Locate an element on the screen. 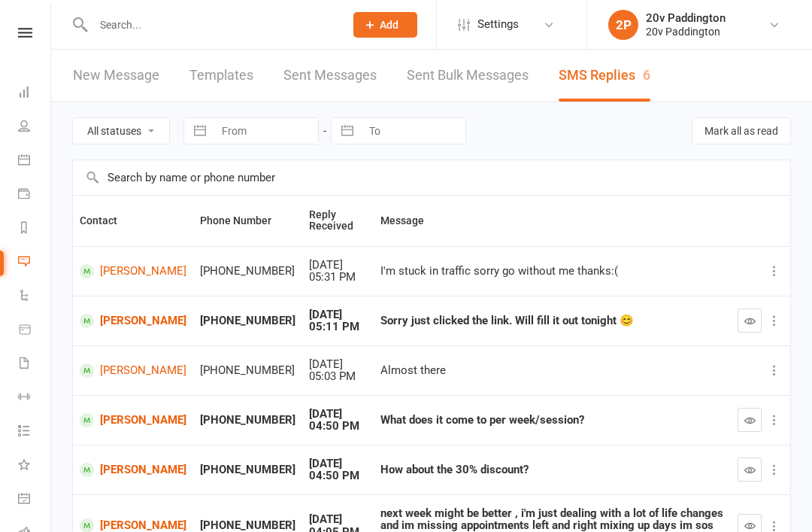  th: Reply Received is located at coordinates (338, 220).